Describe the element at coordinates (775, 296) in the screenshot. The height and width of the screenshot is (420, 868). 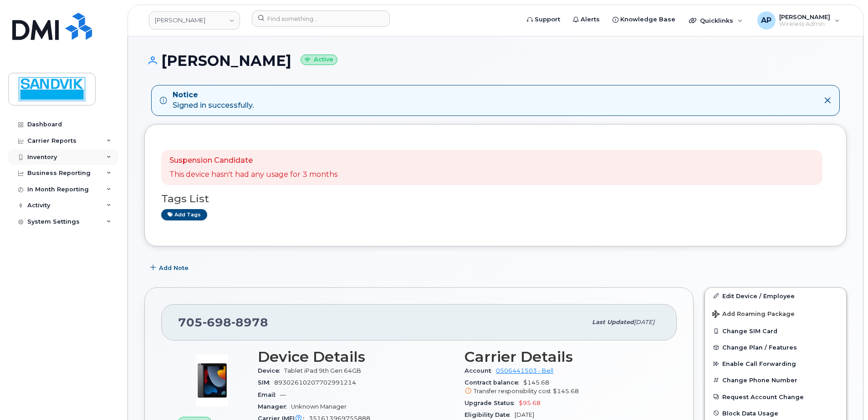
I see `a: Edit Device / Employee` at that location.